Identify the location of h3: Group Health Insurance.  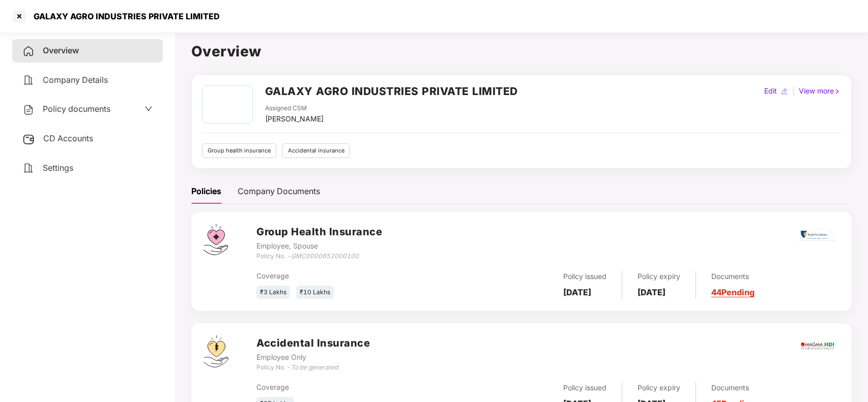
(319, 232).